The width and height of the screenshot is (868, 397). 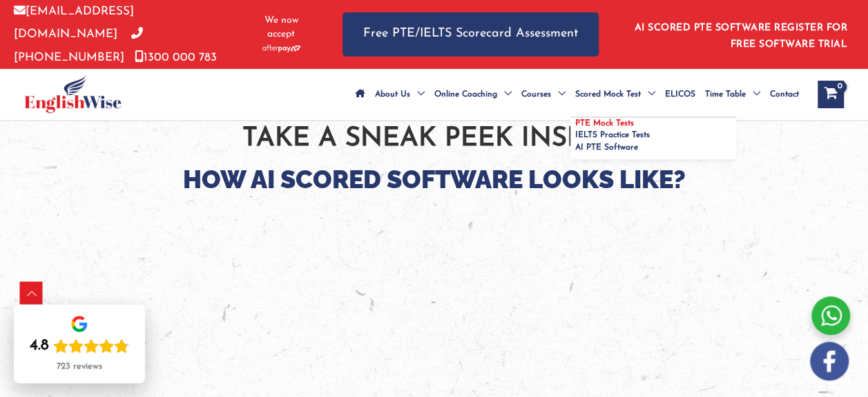 I want to click on img: cropped-ew-logo, so click(x=73, y=94).